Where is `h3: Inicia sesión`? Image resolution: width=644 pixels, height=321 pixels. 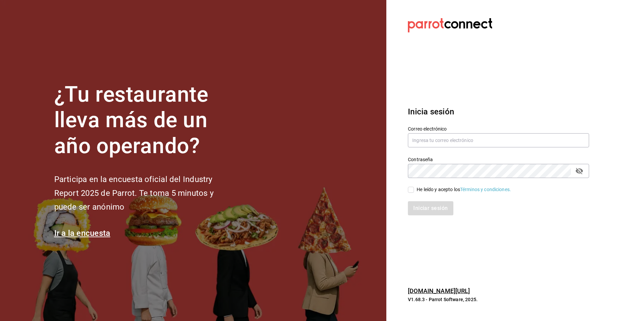 h3: Inicia sesión is located at coordinates (498, 112).